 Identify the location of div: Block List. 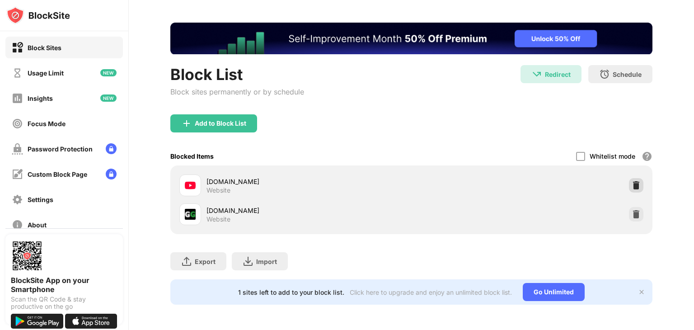
(237, 74).